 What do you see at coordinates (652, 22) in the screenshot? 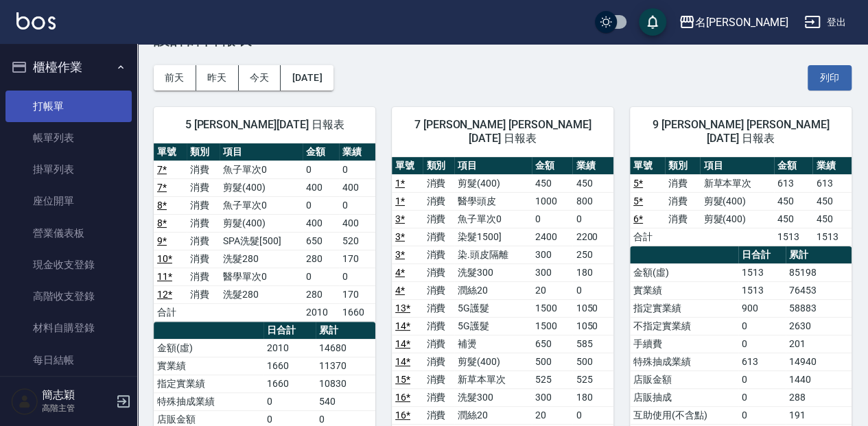
I see `button: save` at bounding box center [652, 22].